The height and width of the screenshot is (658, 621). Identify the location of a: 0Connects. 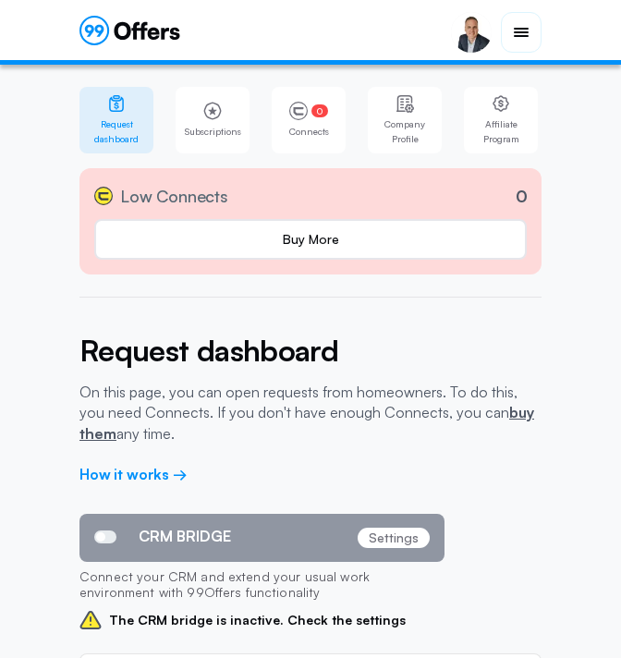
(309, 120).